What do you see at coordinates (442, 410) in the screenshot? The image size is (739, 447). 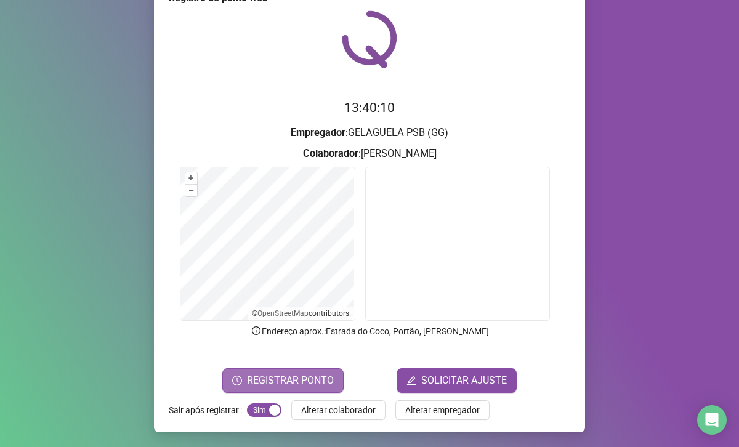 I see `button: Alterar empregador` at bounding box center [442, 410].